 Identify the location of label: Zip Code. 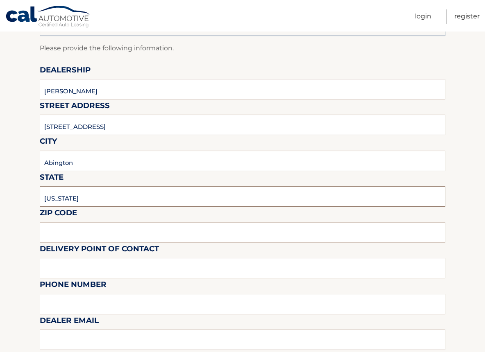
(58, 214).